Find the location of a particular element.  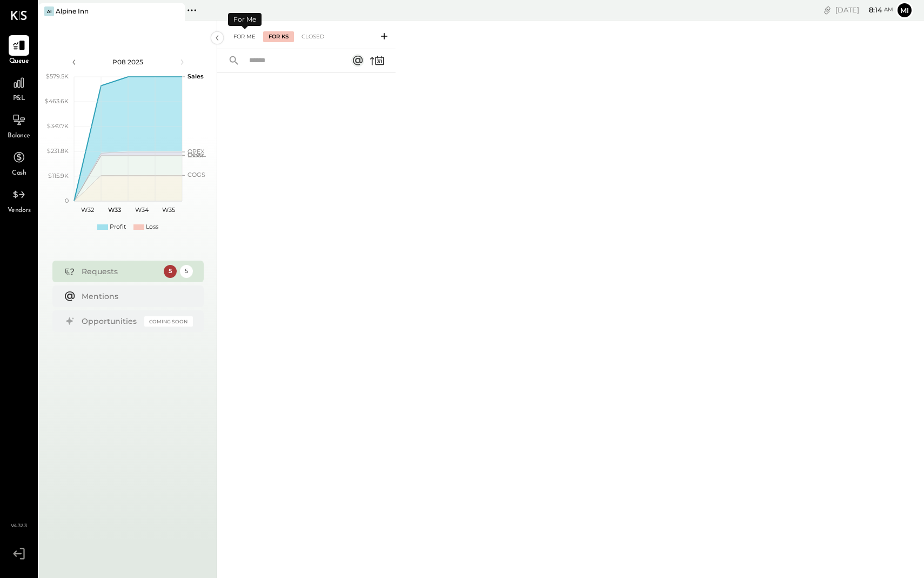

text: $463.6K is located at coordinates (56, 101).